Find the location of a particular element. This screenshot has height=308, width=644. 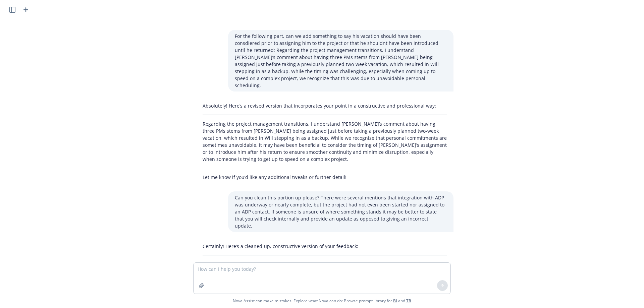

a: BI is located at coordinates (395, 301).